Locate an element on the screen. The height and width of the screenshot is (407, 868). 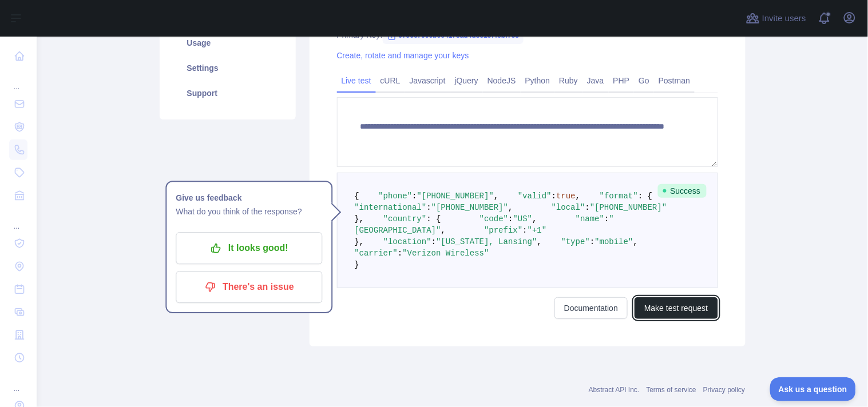
a: Postman is located at coordinates (674, 81).